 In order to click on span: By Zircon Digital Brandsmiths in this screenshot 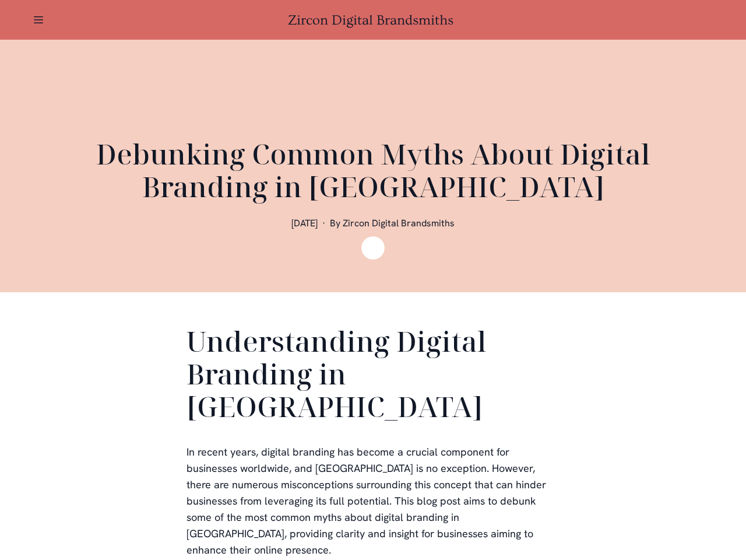, I will do `click(393, 223)`.